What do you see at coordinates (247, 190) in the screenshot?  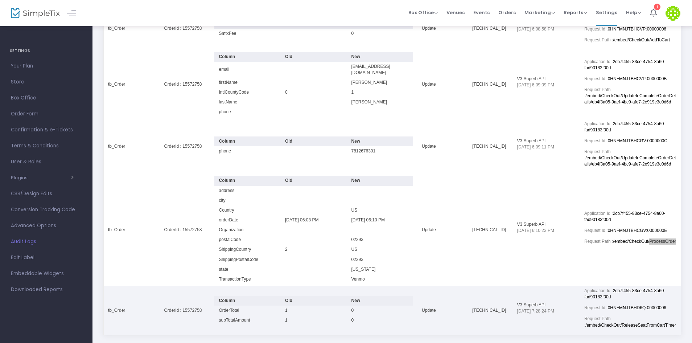 I see `td: address` at bounding box center [247, 190].